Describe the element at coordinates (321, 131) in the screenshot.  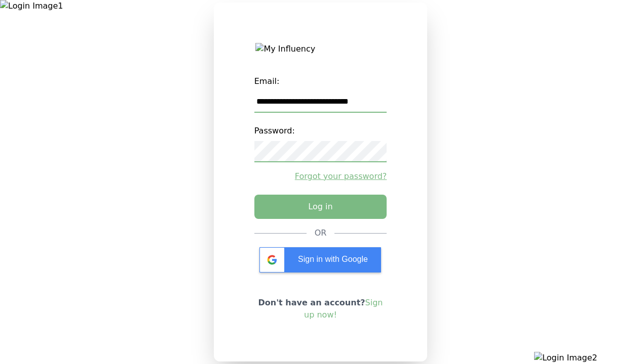
I see `label: Password:` at that location.